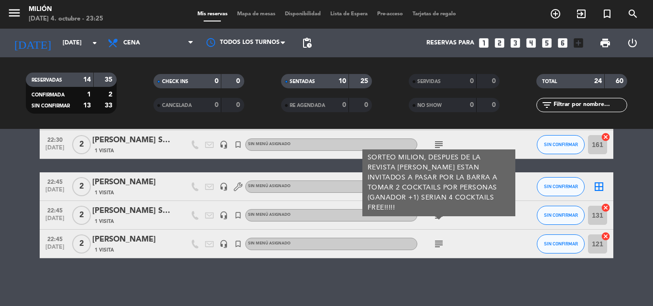 This screenshot has height=306, width=653. Describe the element at coordinates (66, 10) in the screenshot. I see `div: Milión` at that location.